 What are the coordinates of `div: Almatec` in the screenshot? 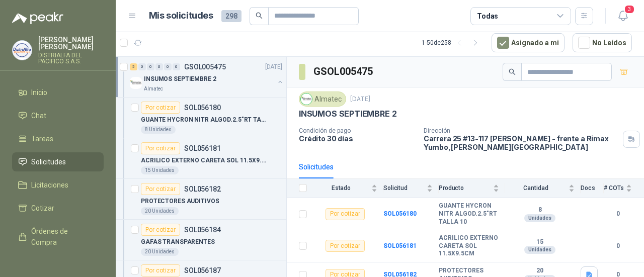 It's located at (323, 99).